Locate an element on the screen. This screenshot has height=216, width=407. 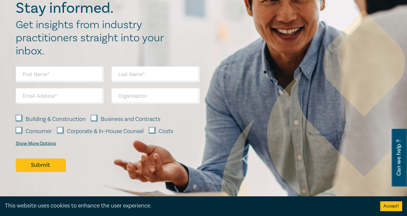
span: Can we help ? is located at coordinates (398, 158).